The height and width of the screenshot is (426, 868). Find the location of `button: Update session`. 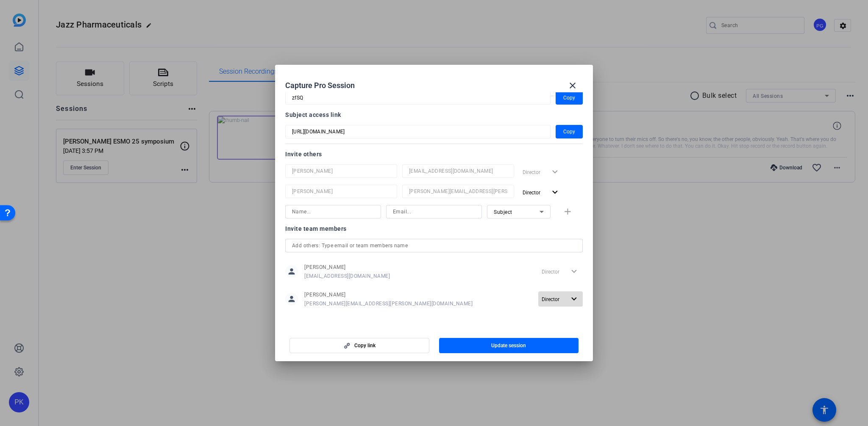

button: Update session is located at coordinates (509, 346).